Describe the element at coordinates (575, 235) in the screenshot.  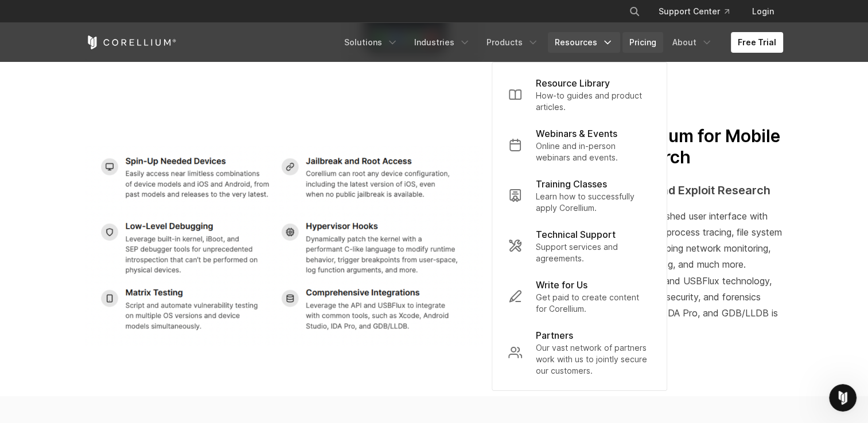
I see `p: Technical Support` at that location.